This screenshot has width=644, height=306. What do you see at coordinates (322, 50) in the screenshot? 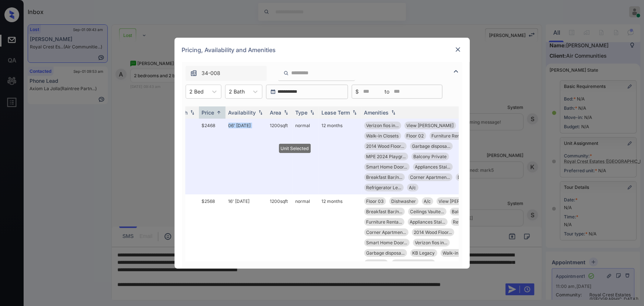
I see `div: Pricing, Availability and Amenities` at bounding box center [322, 50].